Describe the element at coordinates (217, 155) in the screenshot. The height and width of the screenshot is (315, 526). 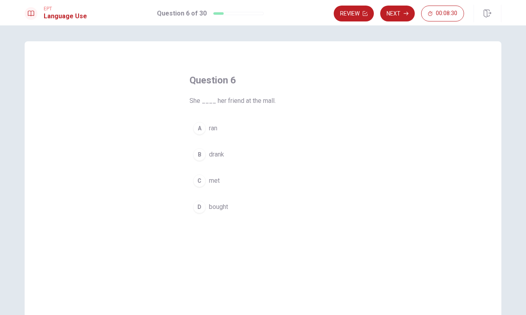
I see `span: drank` at that location.